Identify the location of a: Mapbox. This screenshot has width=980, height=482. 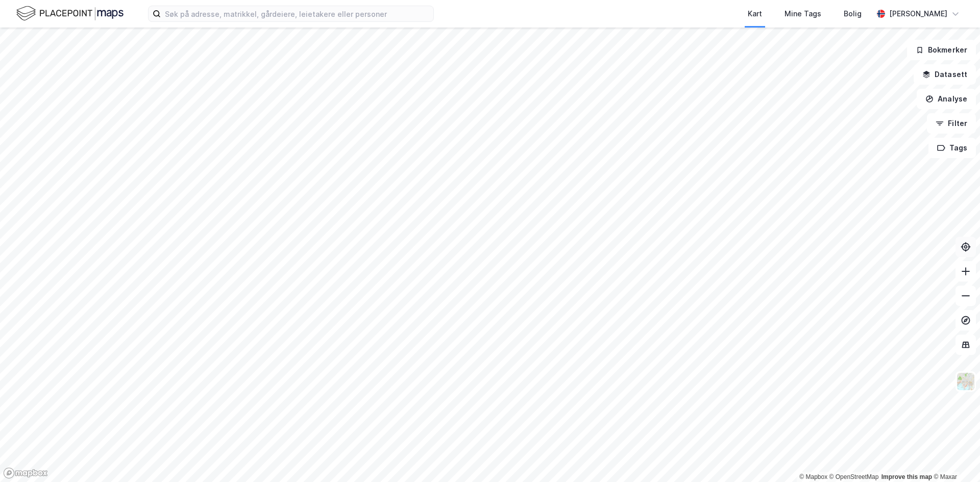
(813, 477).